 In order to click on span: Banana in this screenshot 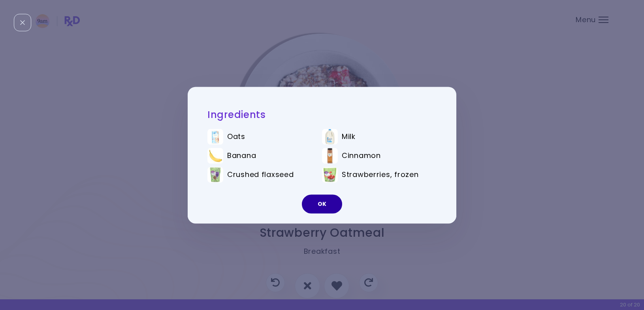, I will do `click(242, 155)`.